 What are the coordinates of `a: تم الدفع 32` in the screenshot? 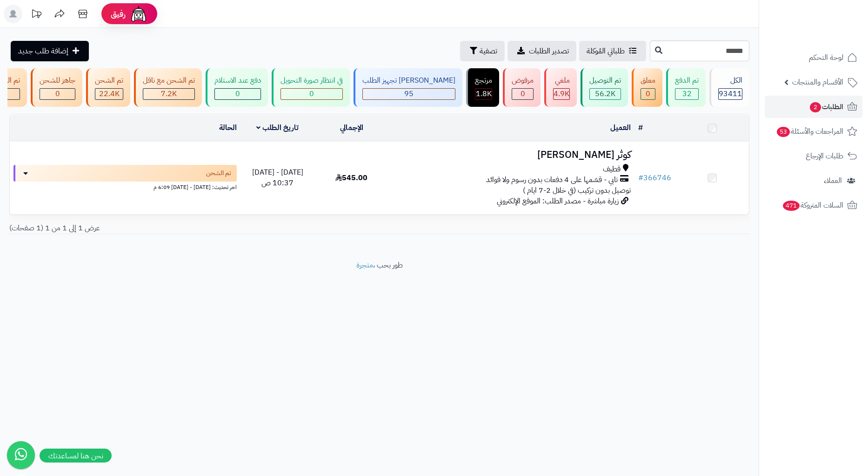 It's located at (686, 87).